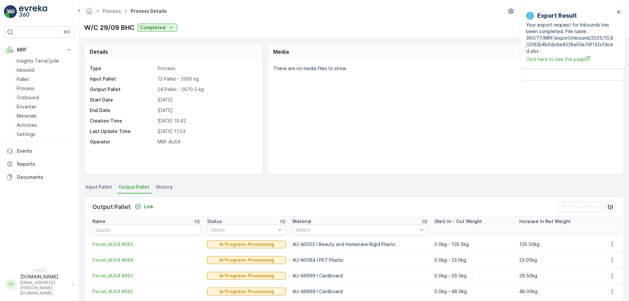 The image size is (629, 301). I want to click on img: logo, so click(10, 12).